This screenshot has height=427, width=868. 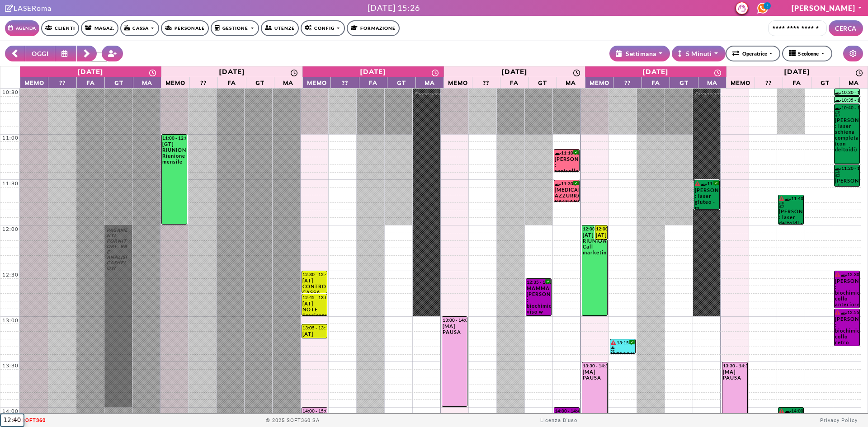 I want to click on div: 13:00 - 14:00, so click(x=454, y=320).